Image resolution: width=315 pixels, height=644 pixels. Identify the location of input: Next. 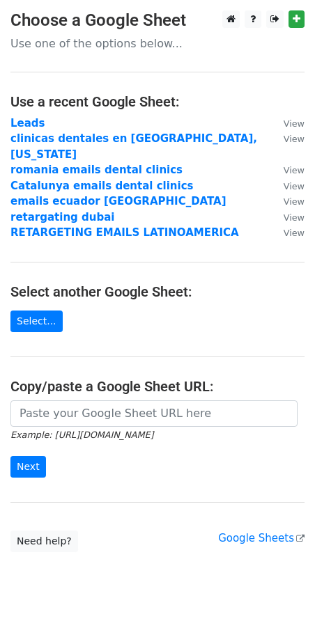
(28, 467).